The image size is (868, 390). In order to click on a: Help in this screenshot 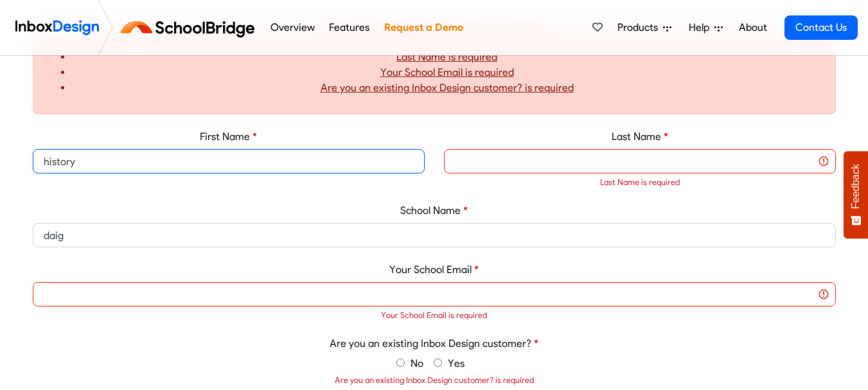, I will do `click(705, 28)`.